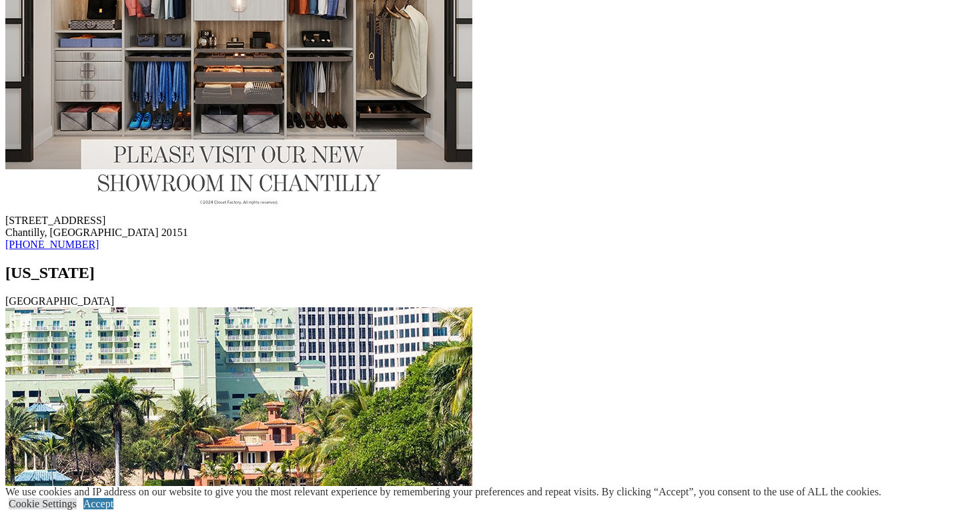 Image resolution: width=980 pixels, height=510 pixels. What do you see at coordinates (42, 503) in the screenshot?
I see `a: Cookie Settings` at bounding box center [42, 503].